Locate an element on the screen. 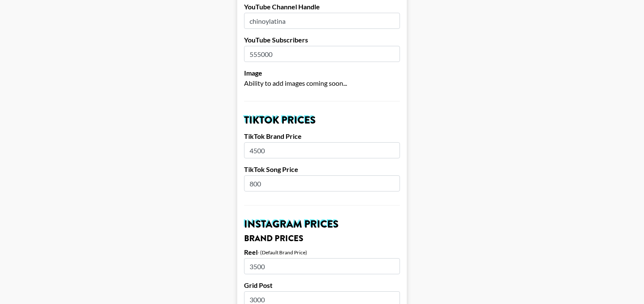  label: Grid Post is located at coordinates (322, 285).